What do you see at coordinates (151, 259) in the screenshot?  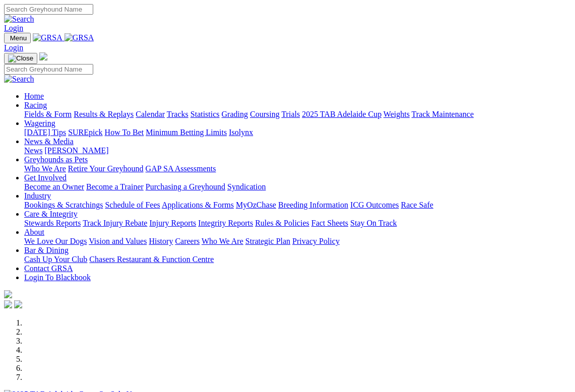 I see `a: Chasers Restaurant & Function Centre` at bounding box center [151, 259].